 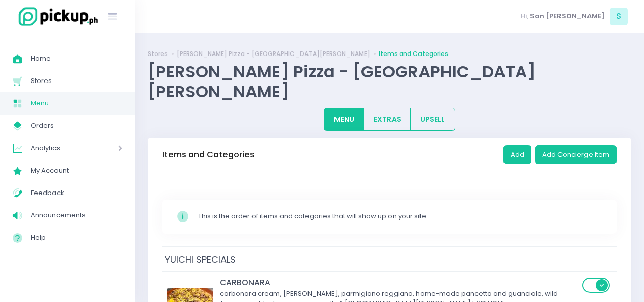 What do you see at coordinates (77, 103) in the screenshot?
I see `span: Menu` at bounding box center [77, 103].